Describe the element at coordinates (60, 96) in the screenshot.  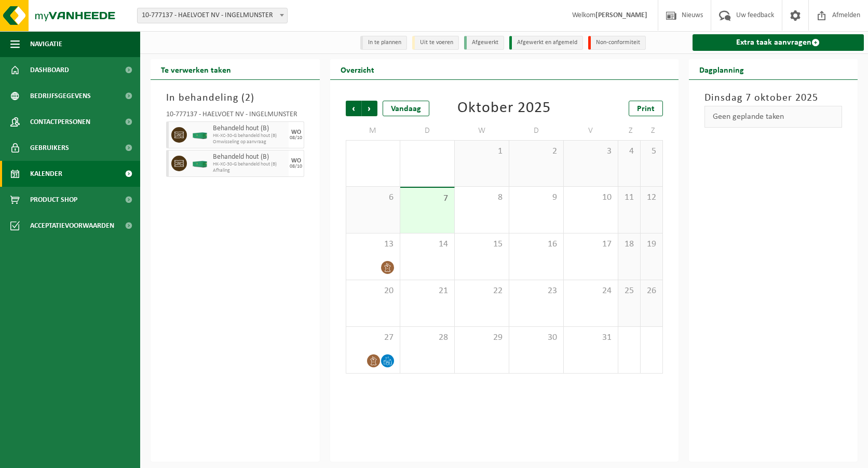
I see `span: Bedrijfsgegevens` at that location.